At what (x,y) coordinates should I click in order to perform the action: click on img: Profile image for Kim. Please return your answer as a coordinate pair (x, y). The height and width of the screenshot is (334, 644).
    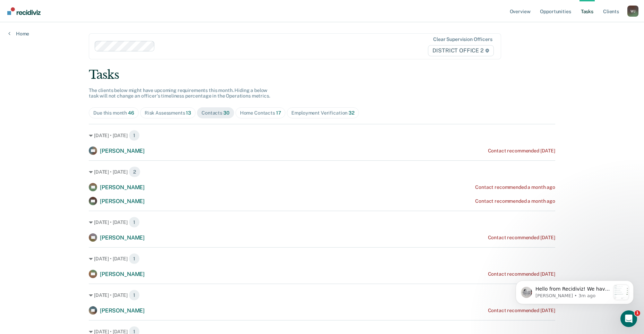
    Looking at the image, I should click on (21, 26).